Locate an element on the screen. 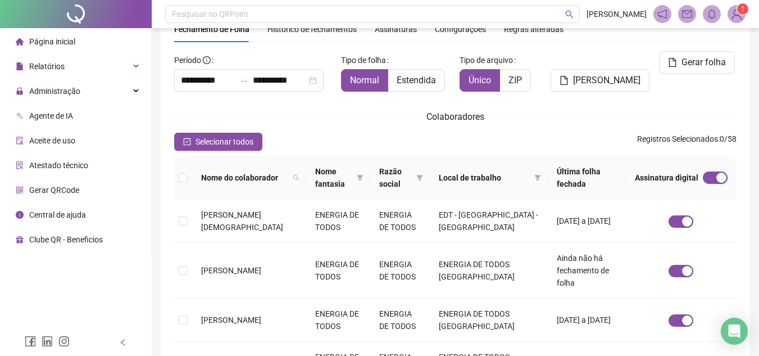 This screenshot has width=759, height=356. span: Gerar QRCode is located at coordinates (54, 190).